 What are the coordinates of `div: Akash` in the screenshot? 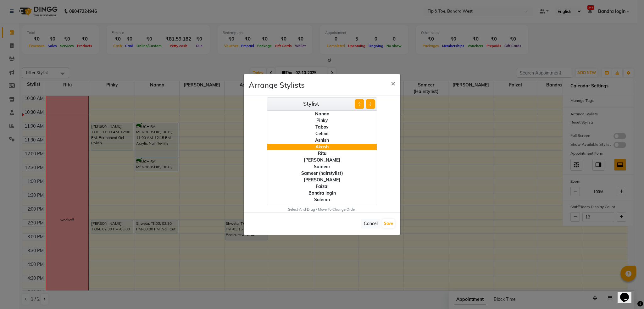 It's located at (322, 147).